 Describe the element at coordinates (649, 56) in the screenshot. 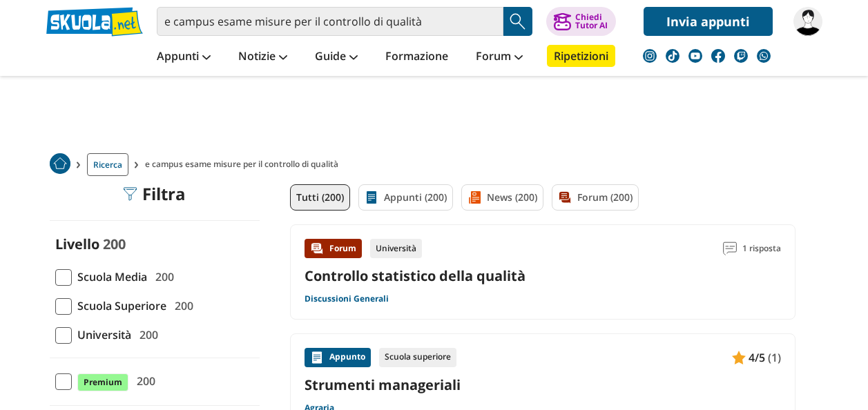

I see `img: instagram` at that location.